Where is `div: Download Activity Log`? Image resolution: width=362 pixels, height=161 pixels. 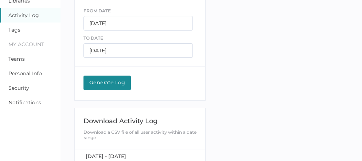 div: Download Activity Log is located at coordinates (140, 121).